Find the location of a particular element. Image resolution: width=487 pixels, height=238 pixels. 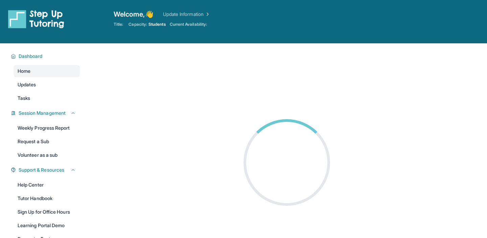

img: logo is located at coordinates (36, 19).